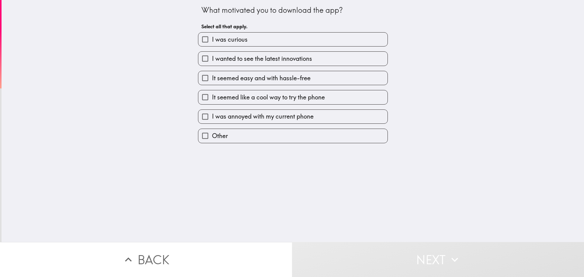  What do you see at coordinates (261, 78) in the screenshot?
I see `span: It seemed easy and with hassle-free` at bounding box center [261, 78].